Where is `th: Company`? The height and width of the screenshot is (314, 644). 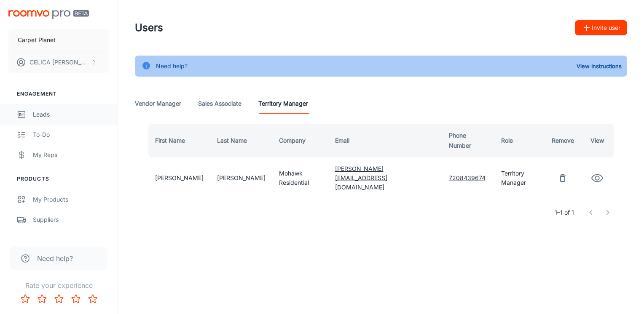
th: Company is located at coordinates (300, 141).